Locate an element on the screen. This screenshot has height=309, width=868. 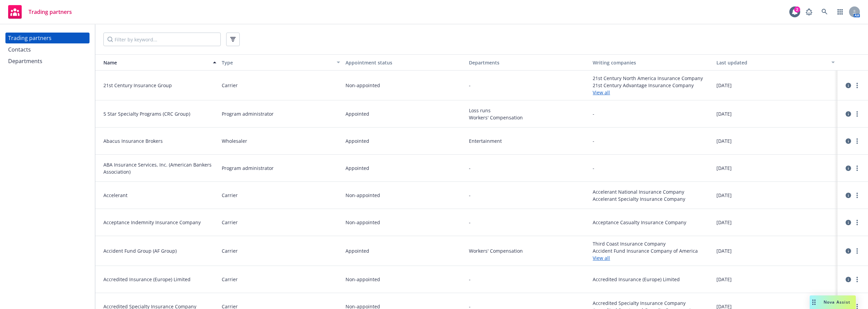
span: Acceptance Indemnity Insurance Company is located at coordinates (160, 222).